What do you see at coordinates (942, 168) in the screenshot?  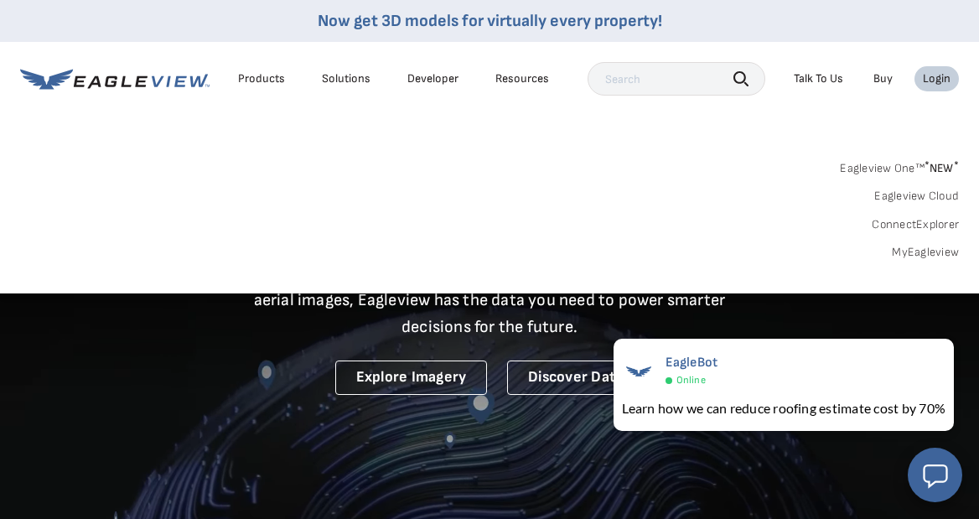 I see `span: NEW` at bounding box center [942, 168].